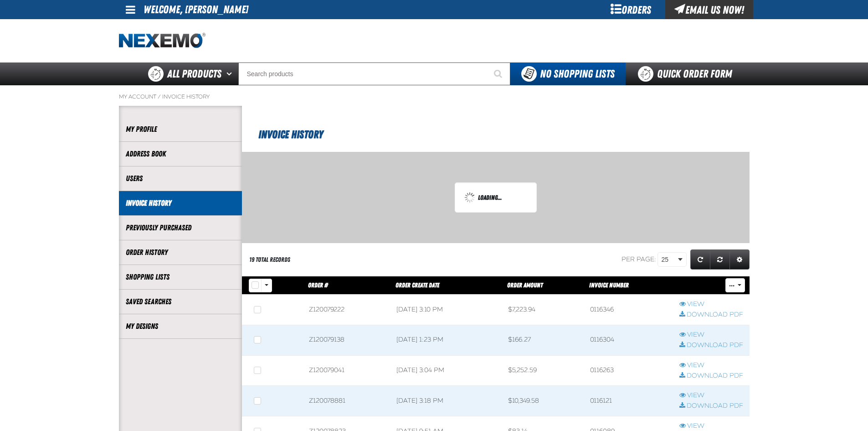 The height and width of the screenshot is (431, 868). Describe the element at coordinates (346, 340) in the screenshot. I see `td: Z120079138` at that location.